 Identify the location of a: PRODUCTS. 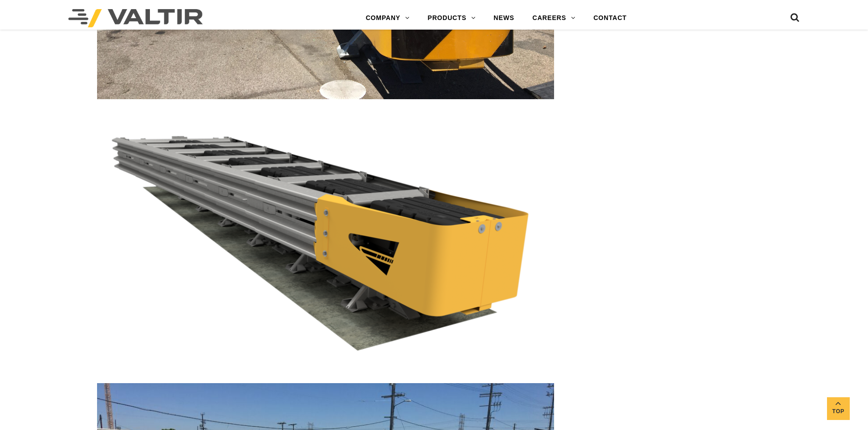
(452, 18).